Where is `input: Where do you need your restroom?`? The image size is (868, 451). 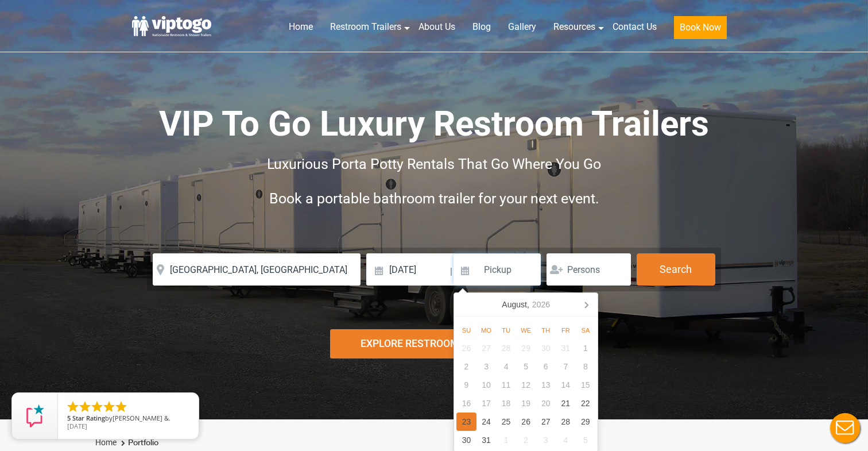 input: Where do you need your restroom? is located at coordinates (257, 270).